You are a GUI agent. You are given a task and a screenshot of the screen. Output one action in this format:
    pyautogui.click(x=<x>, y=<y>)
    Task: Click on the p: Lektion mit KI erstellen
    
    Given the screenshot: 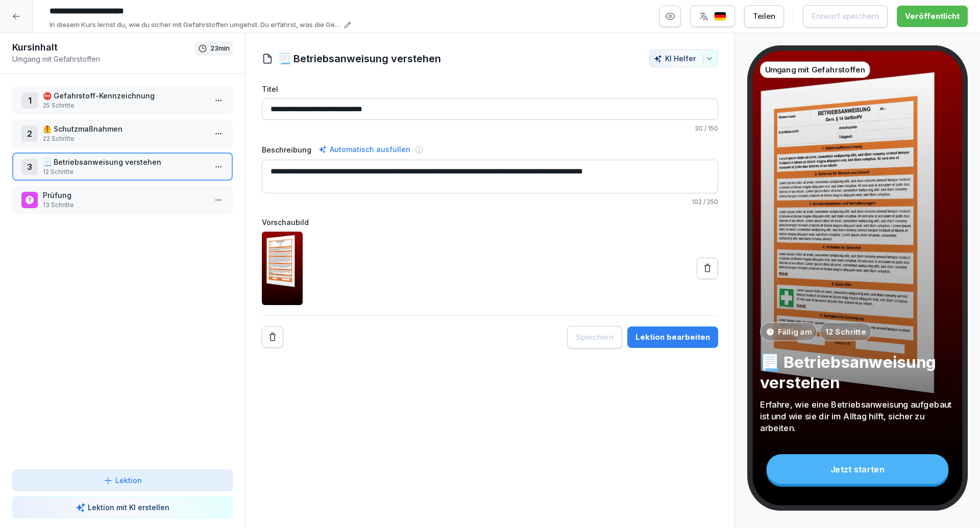 What is the action you would take?
    pyautogui.click(x=128, y=507)
    